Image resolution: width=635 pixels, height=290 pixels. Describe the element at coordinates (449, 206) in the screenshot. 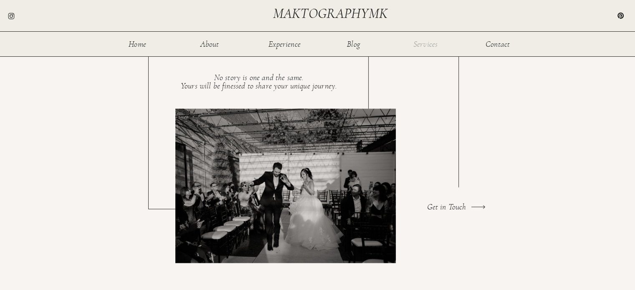

I see `h1: Get in Touch` at that location.